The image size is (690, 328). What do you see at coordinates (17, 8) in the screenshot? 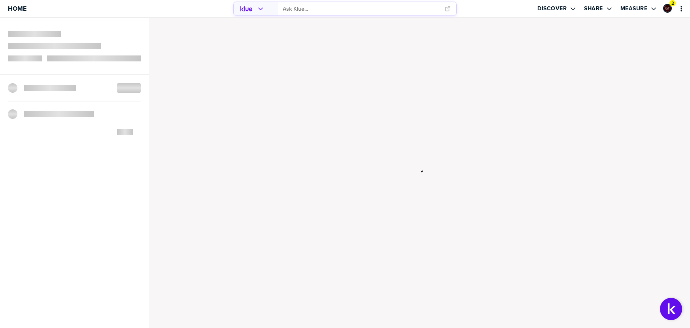
I see `span: Home` at bounding box center [17, 8].